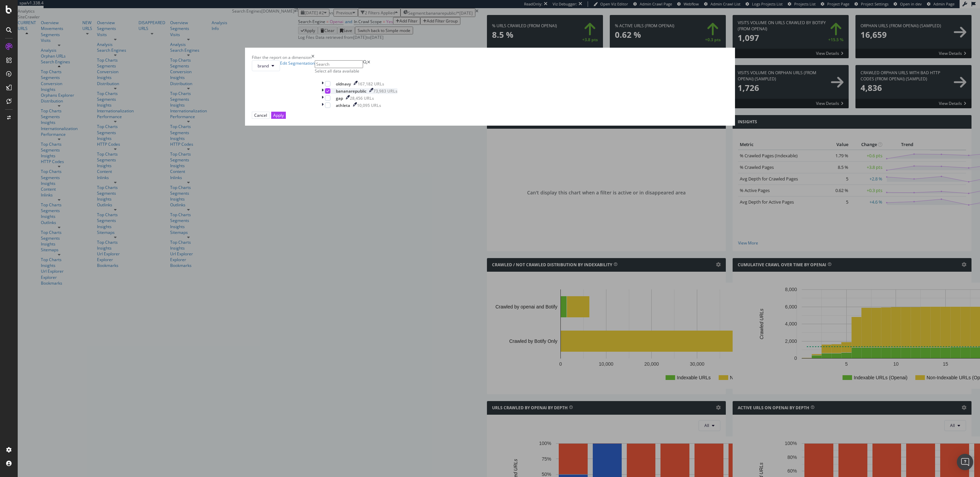 This screenshot has height=477, width=980. What do you see at coordinates (360, 71) in the screenshot?
I see `div: Select all data available` at bounding box center [360, 71].